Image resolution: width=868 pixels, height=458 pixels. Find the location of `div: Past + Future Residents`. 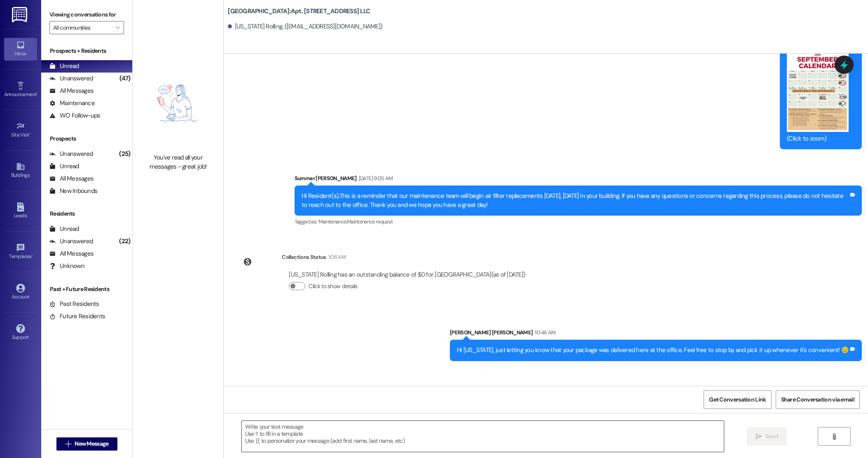

div: Past + Future Residents is located at coordinates (87, 288).